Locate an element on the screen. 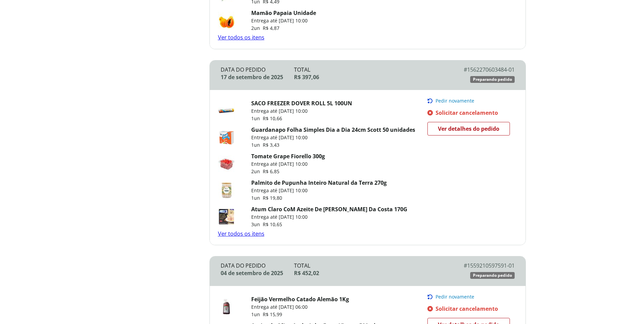  img: Tomate Grape Fiorello 300g is located at coordinates (226, 164).